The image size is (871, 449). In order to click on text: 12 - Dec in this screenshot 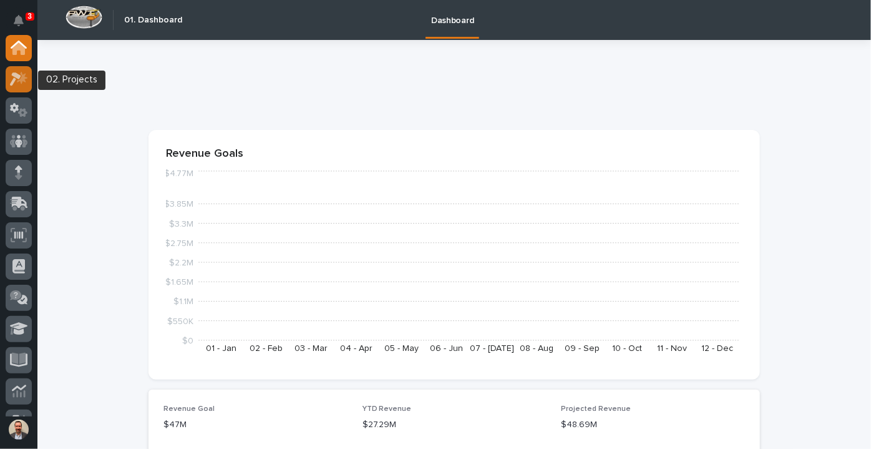, I will do `click(717, 348)`.